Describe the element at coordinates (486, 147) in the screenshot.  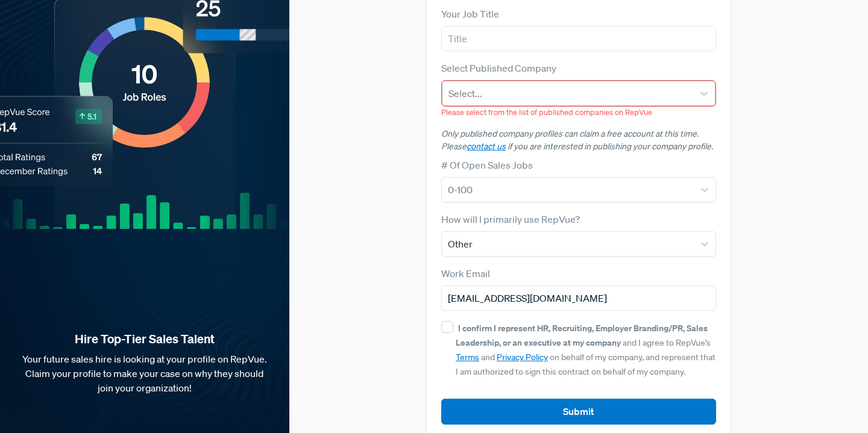
I see `a: contact us` at that location.